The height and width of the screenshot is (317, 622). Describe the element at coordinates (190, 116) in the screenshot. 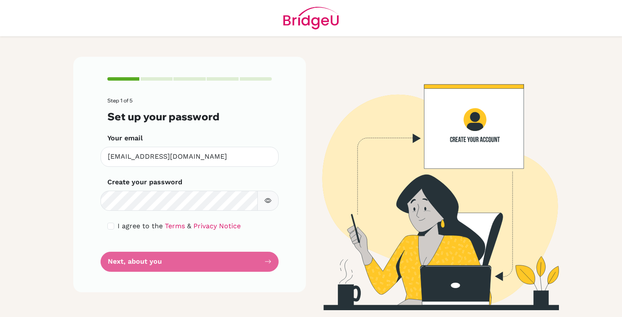

I see `h3: Set up your password` at that location.